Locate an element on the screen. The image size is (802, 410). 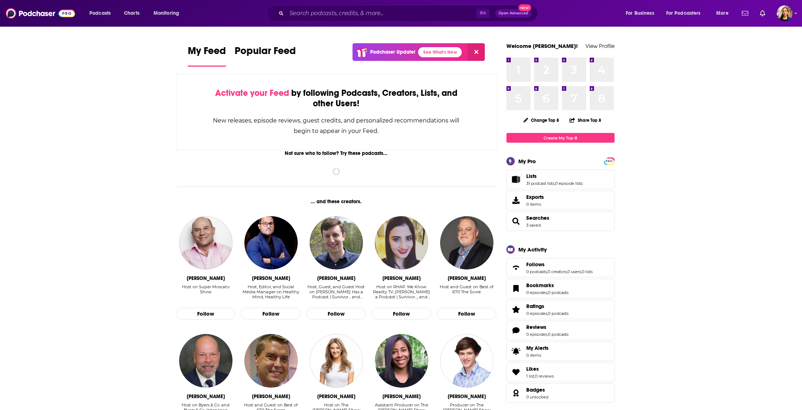
a: Podchaser - Follow, Share and Rate Podcasts is located at coordinates (40, 13).